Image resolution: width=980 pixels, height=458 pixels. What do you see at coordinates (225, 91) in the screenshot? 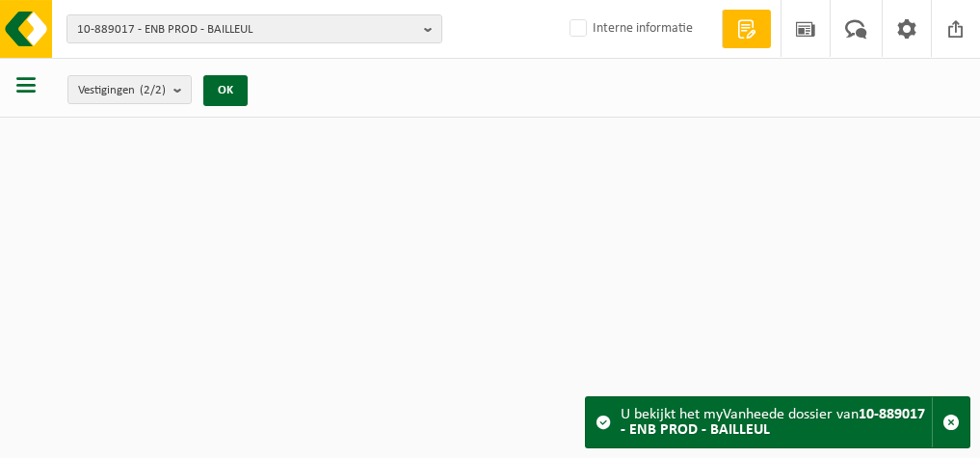
I see `button: OK` at bounding box center [225, 91].